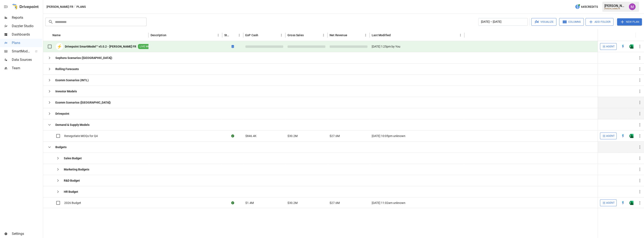 Image resolution: width=644 pixels, height=238 pixels. What do you see at coordinates (61, 147) in the screenshot?
I see `b: Budgets` at bounding box center [61, 147].